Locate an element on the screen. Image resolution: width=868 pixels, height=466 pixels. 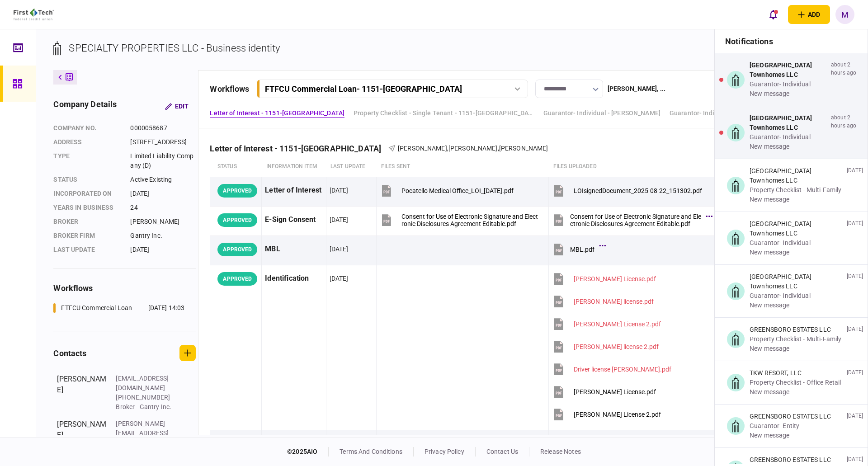
div: Charles license.pdf is located at coordinates (613, 302).